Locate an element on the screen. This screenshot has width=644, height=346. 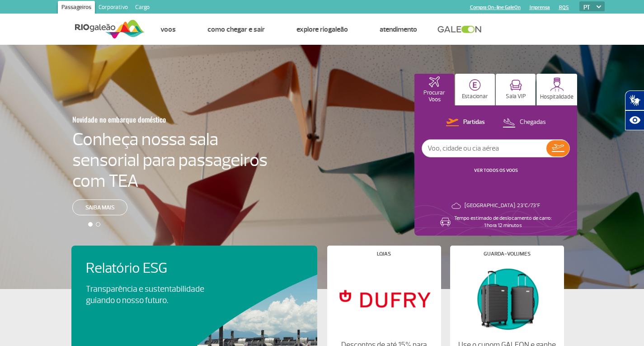
h4: Relatório ESG is located at coordinates (158, 268).